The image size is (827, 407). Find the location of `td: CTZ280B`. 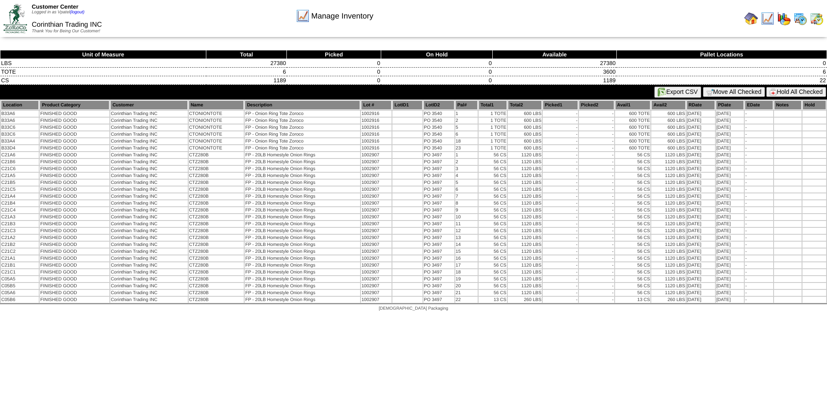

td: CTZ280B is located at coordinates (216, 169).